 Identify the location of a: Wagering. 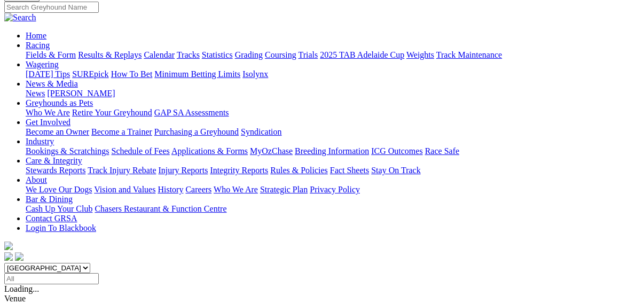
(42, 64).